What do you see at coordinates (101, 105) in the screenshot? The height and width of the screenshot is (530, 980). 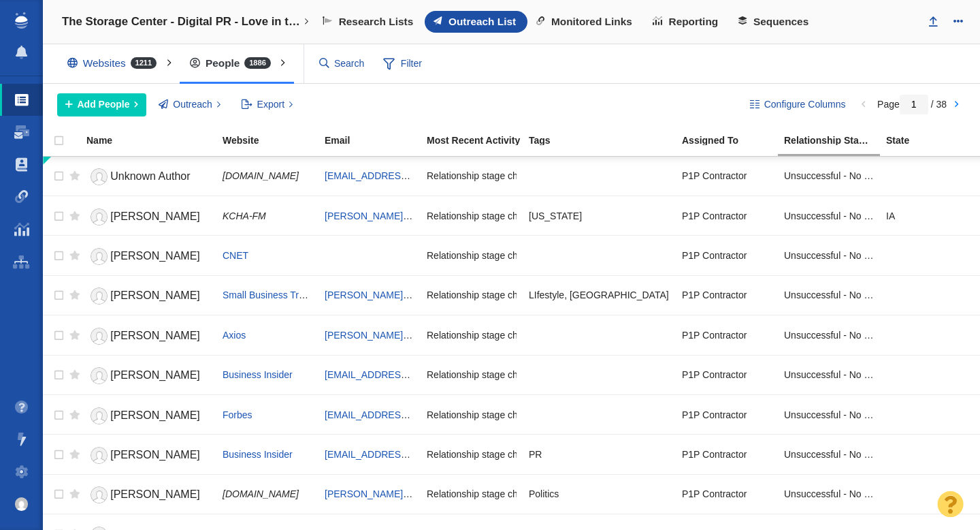 I see `button: Add People` at bounding box center [101, 105].